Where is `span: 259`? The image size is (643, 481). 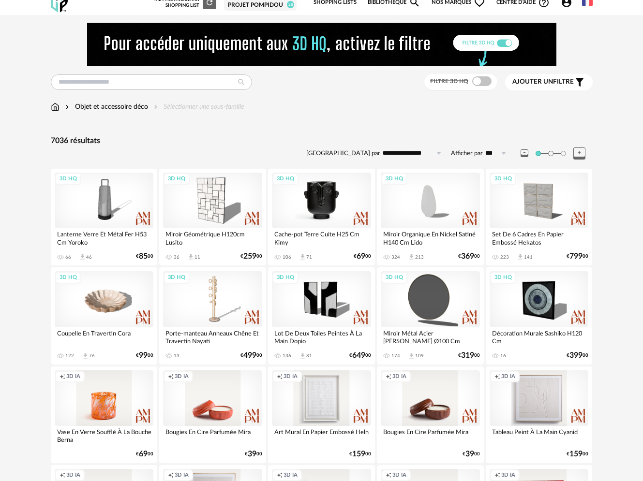
span: 259 is located at coordinates (250, 256).